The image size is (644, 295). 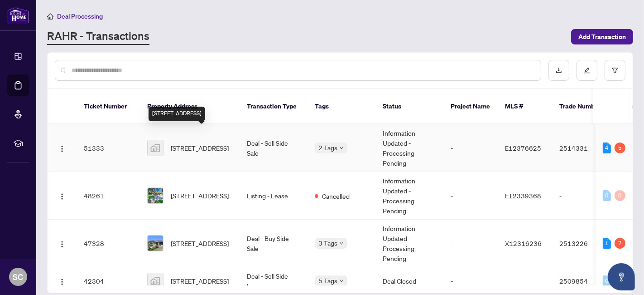 What do you see at coordinates (51, 16) in the screenshot?
I see `span: home` at bounding box center [51, 16].